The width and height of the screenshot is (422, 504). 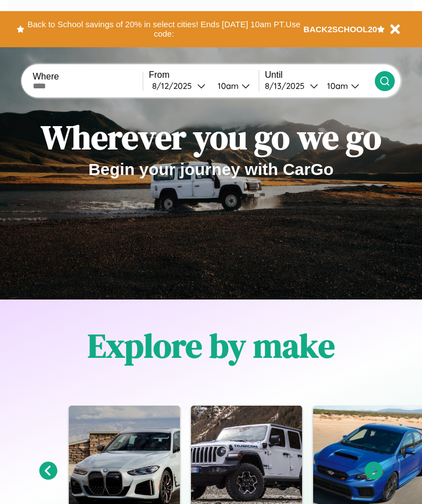 I want to click on button: 8/12/2025, so click(x=179, y=86).